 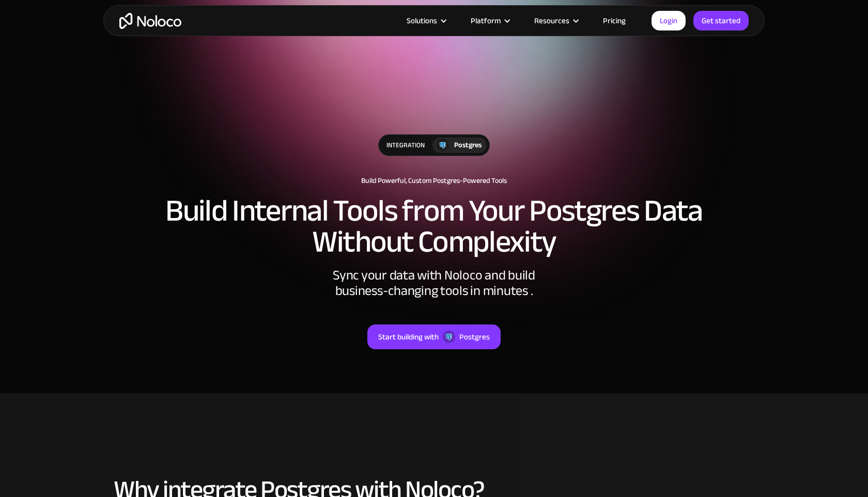 What do you see at coordinates (614, 20) in the screenshot?
I see `a: Pricing` at bounding box center [614, 20].